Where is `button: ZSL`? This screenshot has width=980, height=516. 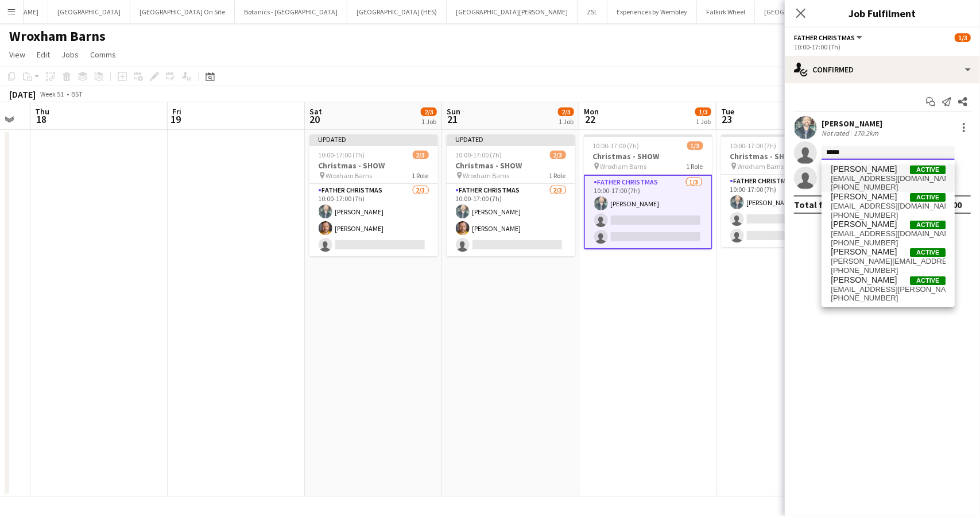
button: ZSL is located at coordinates (592, 11).